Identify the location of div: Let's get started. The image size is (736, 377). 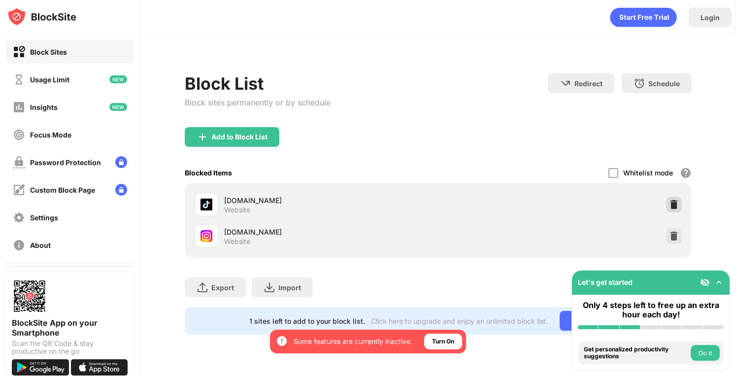
(605, 282).